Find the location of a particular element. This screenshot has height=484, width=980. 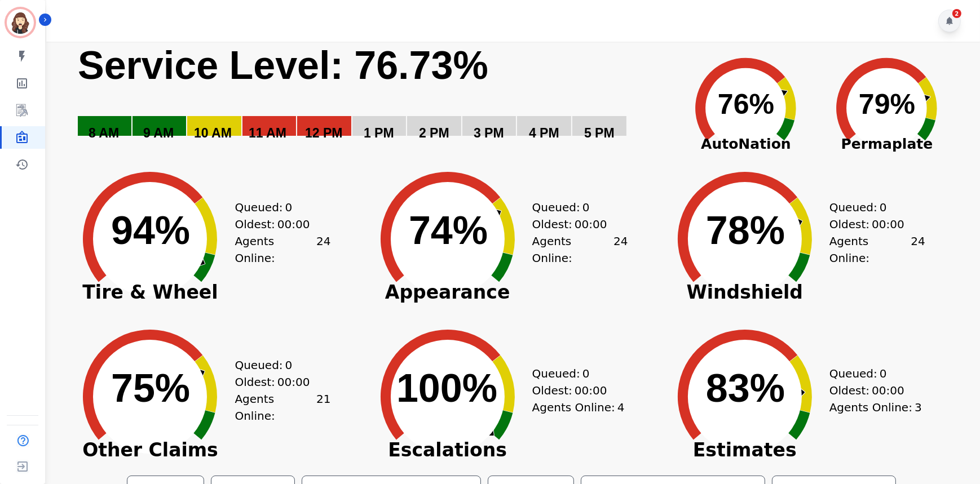

span: AutoNation is located at coordinates (746, 144).